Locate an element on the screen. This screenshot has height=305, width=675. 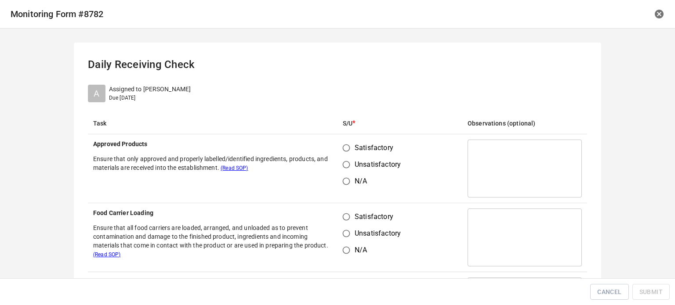
th: Task is located at coordinates (213, 123).